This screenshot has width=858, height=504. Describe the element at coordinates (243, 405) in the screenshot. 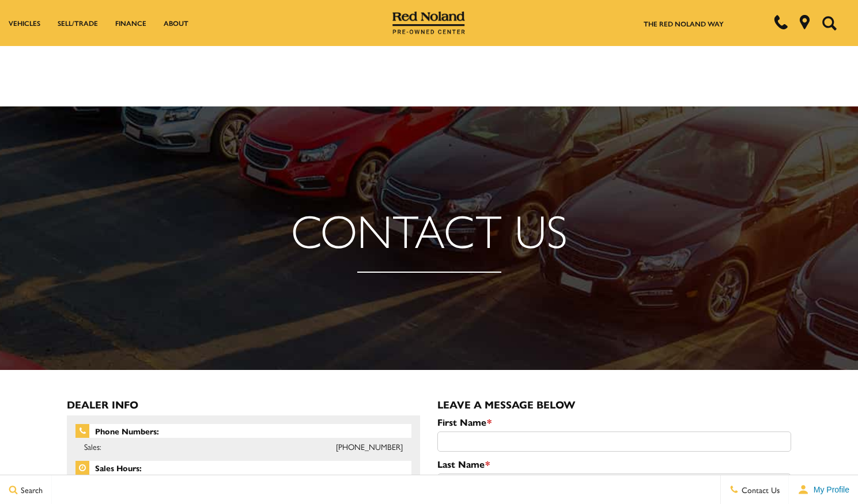

I see `h3: Dealer Info` at that location.